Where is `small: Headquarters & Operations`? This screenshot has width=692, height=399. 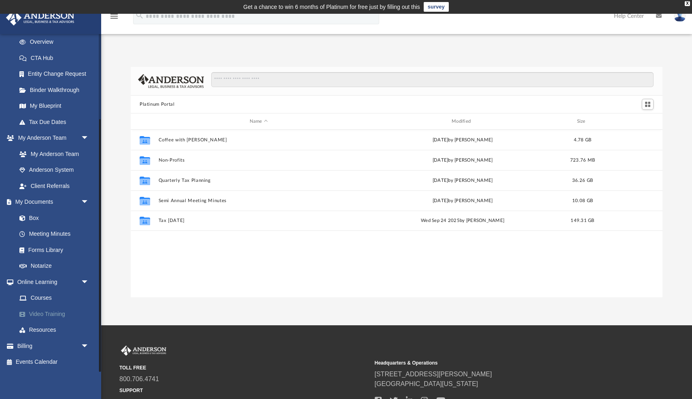 small: Headquarters & Operations is located at coordinates (499, 363).